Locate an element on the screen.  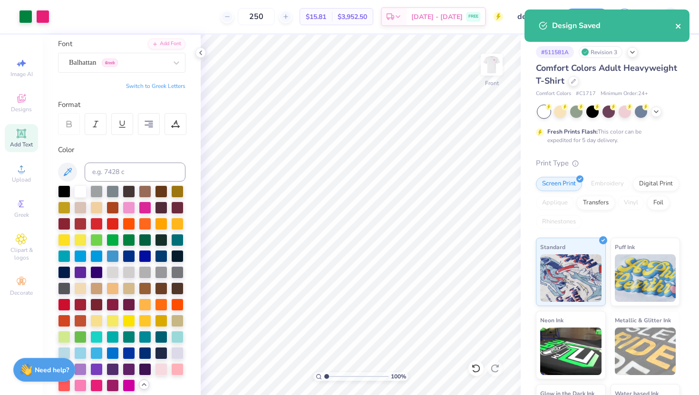
img: Neon Ink is located at coordinates (571, 351).